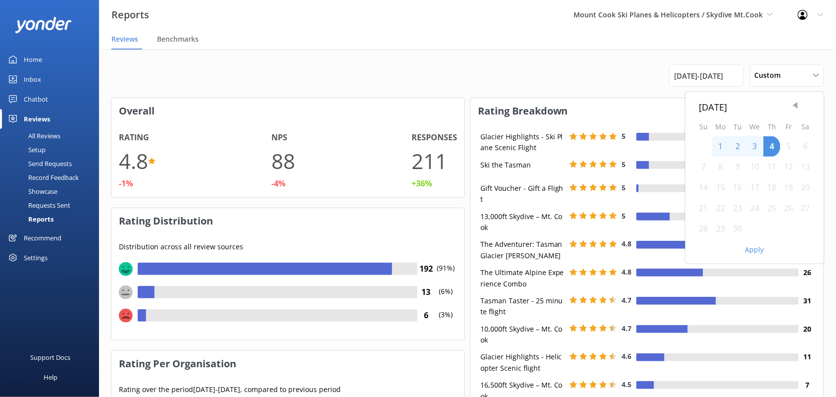 The image size is (836, 397). I want to click on span: Custom, so click(770, 75).